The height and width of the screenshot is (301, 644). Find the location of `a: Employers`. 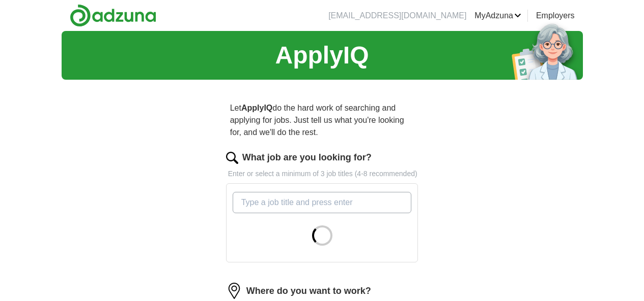

a: Employers is located at coordinates (555, 16).